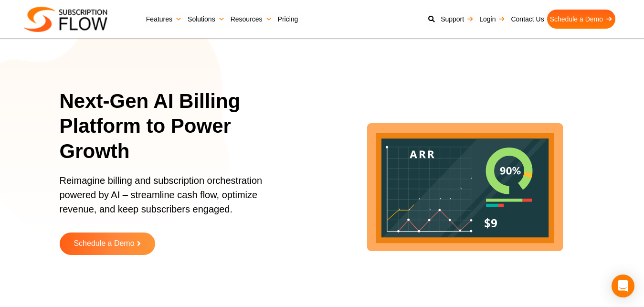 Image resolution: width=644 pixels, height=307 pixels. What do you see at coordinates (456, 19) in the screenshot?
I see `a: Support` at bounding box center [456, 19].